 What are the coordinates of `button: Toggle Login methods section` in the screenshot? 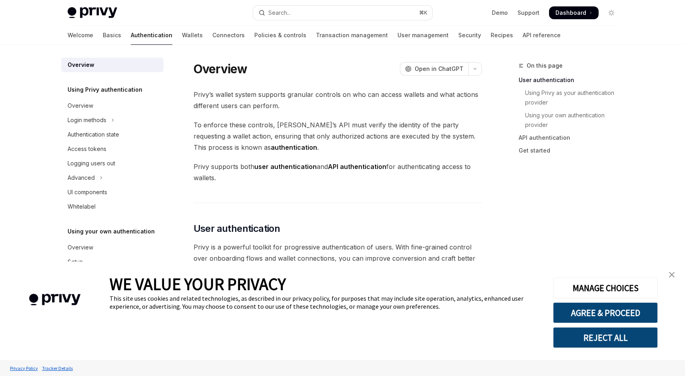 It's located at (112, 120).